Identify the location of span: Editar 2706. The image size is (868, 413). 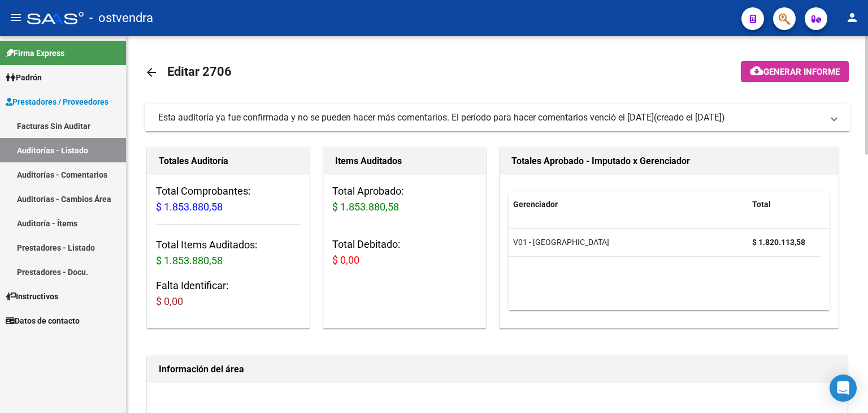
(200, 71).